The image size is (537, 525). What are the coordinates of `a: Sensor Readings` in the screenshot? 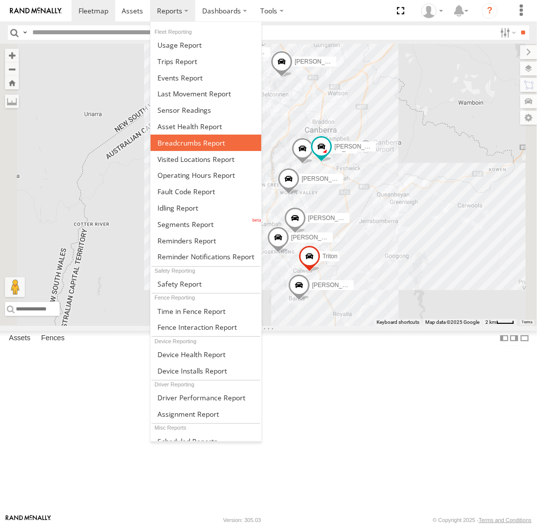 It's located at (206, 110).